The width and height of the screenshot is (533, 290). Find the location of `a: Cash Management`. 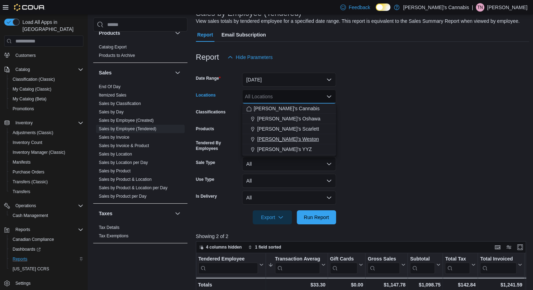

a: Cash Management is located at coordinates (30, 215).